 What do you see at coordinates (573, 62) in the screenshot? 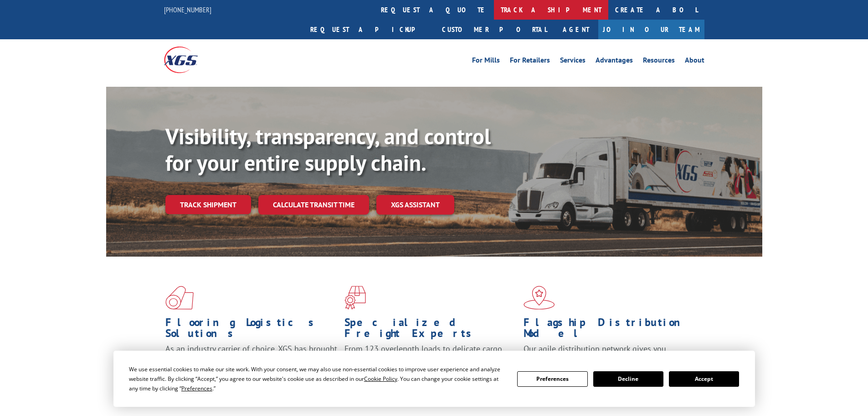
I see `a: Services` at bounding box center [573, 62].